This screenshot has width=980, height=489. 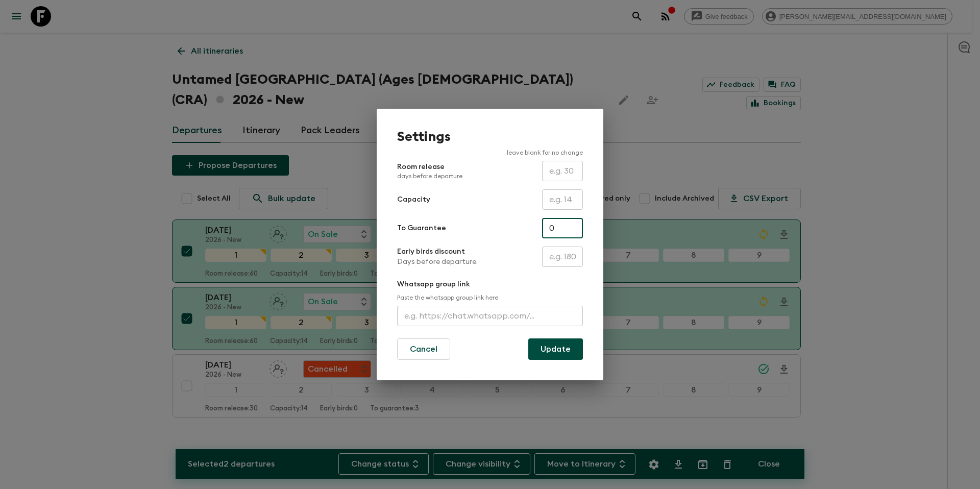 I want to click on input: e.g. 30, so click(x=562, y=171).